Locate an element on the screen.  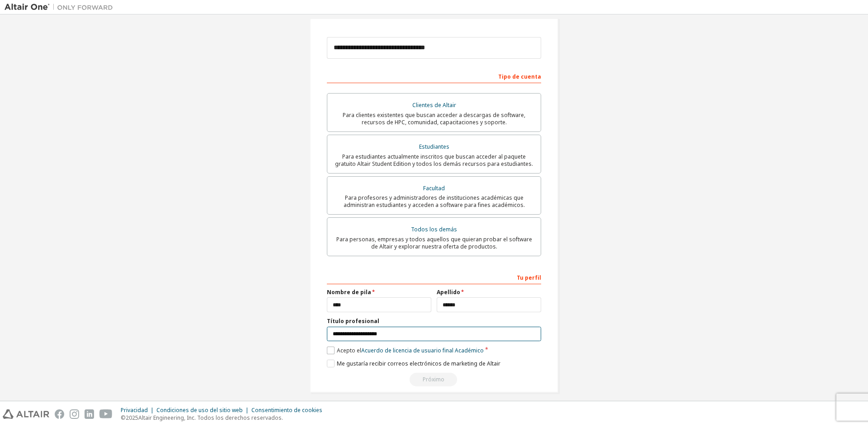
font: Título profesional is located at coordinates (353, 321).